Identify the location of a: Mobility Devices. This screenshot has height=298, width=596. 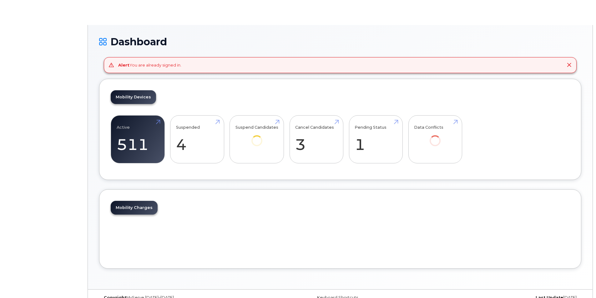
(133, 97).